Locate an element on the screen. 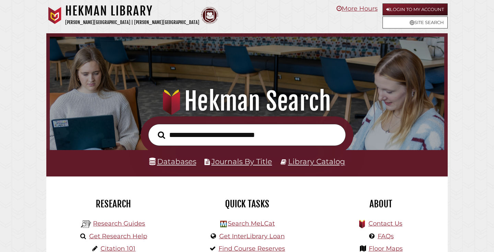  a: Journals By Title is located at coordinates (242, 161).